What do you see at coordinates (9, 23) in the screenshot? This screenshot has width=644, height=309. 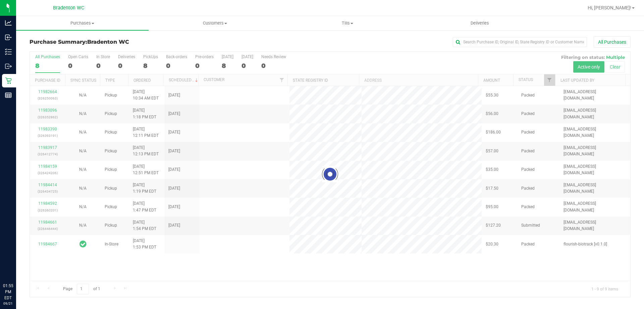 I see `inline-svg: Analytics` at bounding box center [9, 23].